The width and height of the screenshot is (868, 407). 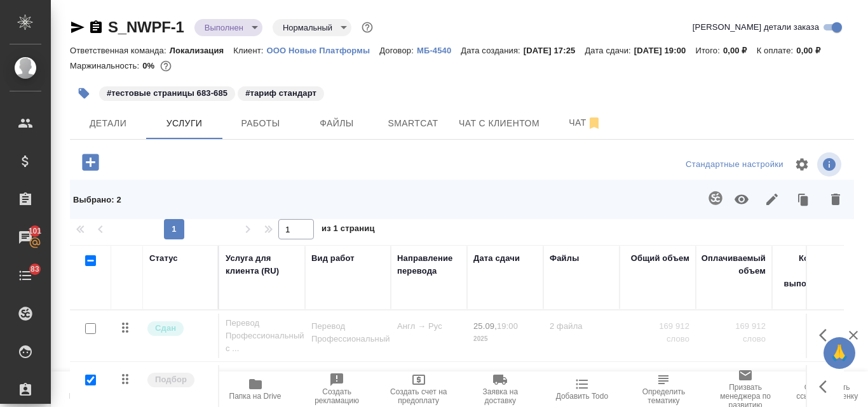 I want to click on p: ООО Новые Платформы, so click(x=323, y=50).